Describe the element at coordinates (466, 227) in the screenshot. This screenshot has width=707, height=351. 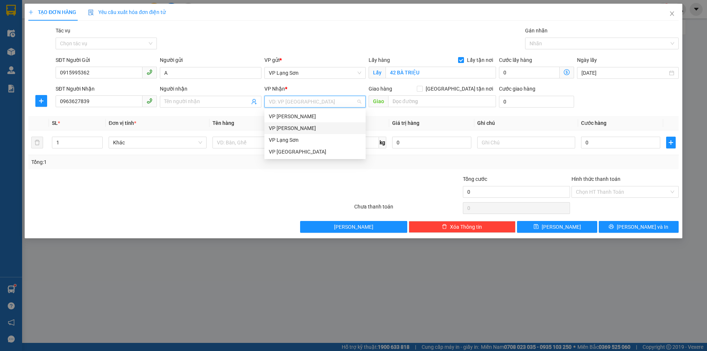
I see `span: Xóa Thông tin` at that location.